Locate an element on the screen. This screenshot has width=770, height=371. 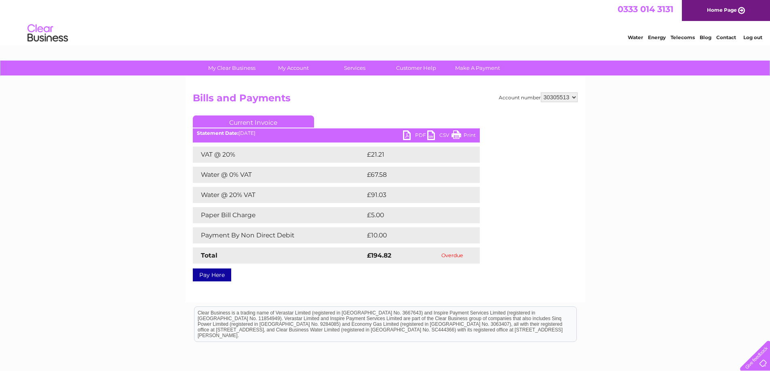
a: CSV is located at coordinates (439, 136).